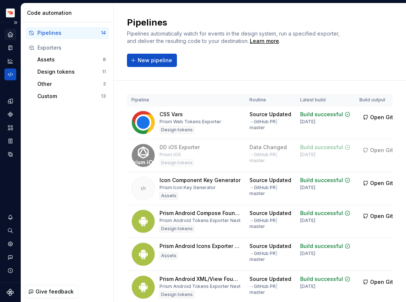 This screenshot has height=302, width=406. Describe the element at coordinates (200, 213) in the screenshot. I see `div: Prism Android Compose Foundations` at that location.